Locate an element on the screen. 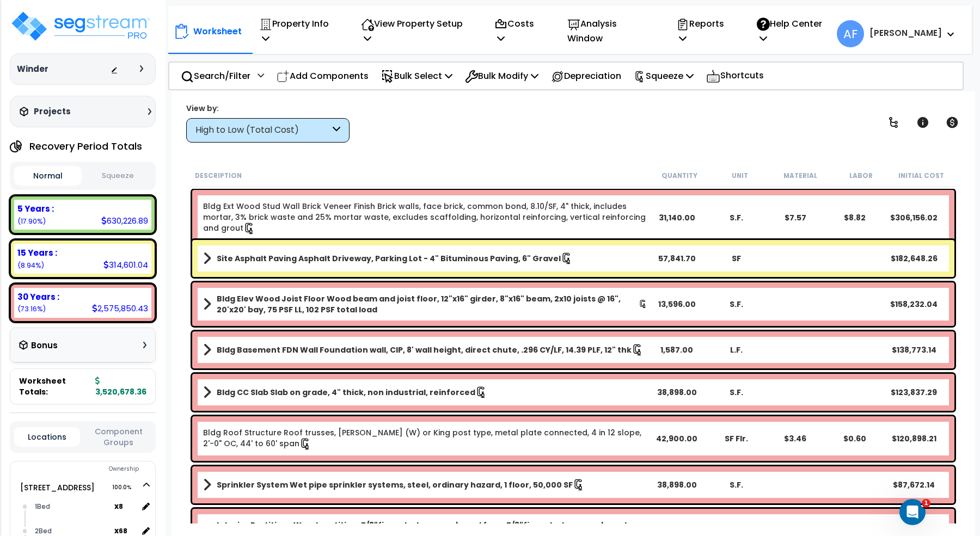 This screenshot has width=980, height=536. b: 3,520,678.36 is located at coordinates (121, 387).